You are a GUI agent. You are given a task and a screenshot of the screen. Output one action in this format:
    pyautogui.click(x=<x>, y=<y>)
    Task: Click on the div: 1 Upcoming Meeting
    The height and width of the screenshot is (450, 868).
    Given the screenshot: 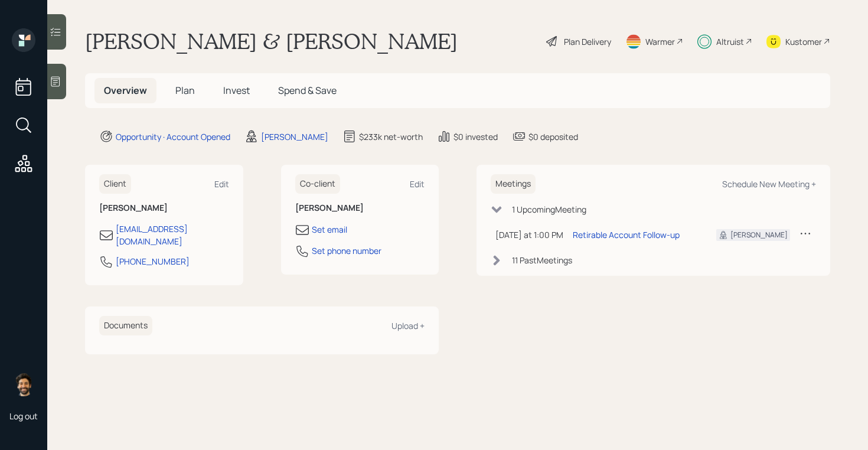 What is the action you would take?
    pyautogui.click(x=549, y=209)
    